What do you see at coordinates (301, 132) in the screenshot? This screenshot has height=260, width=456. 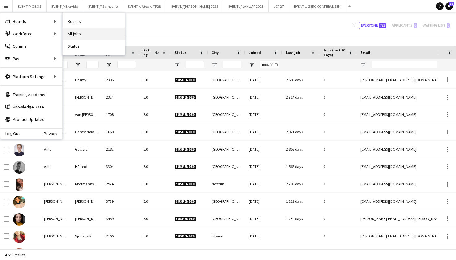 I see `div: 2,921 days` at bounding box center [301, 132].